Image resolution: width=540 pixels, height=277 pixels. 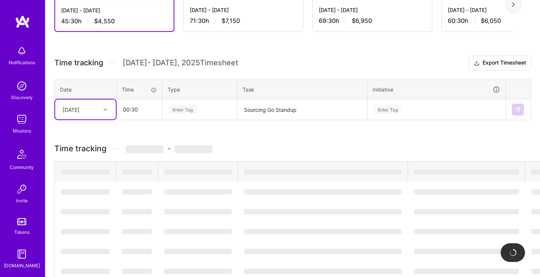 I want to click on div: Initiative, so click(x=436, y=89).